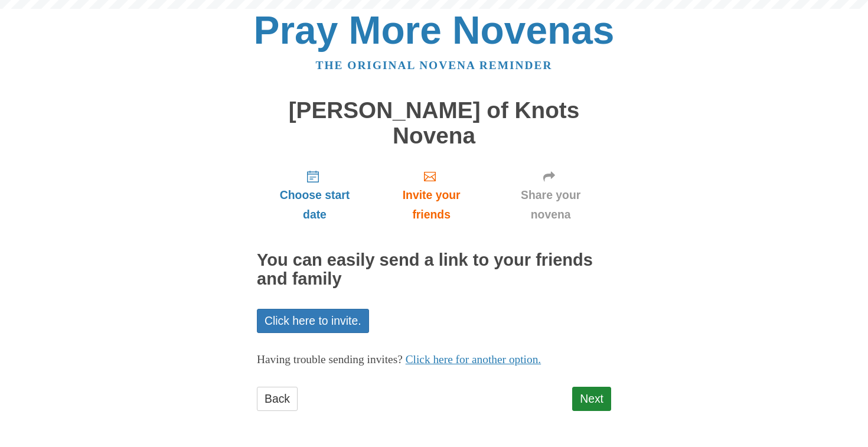 The width and height of the screenshot is (868, 447). Describe the element at coordinates (591, 399) in the screenshot. I see `a: Next` at that location.